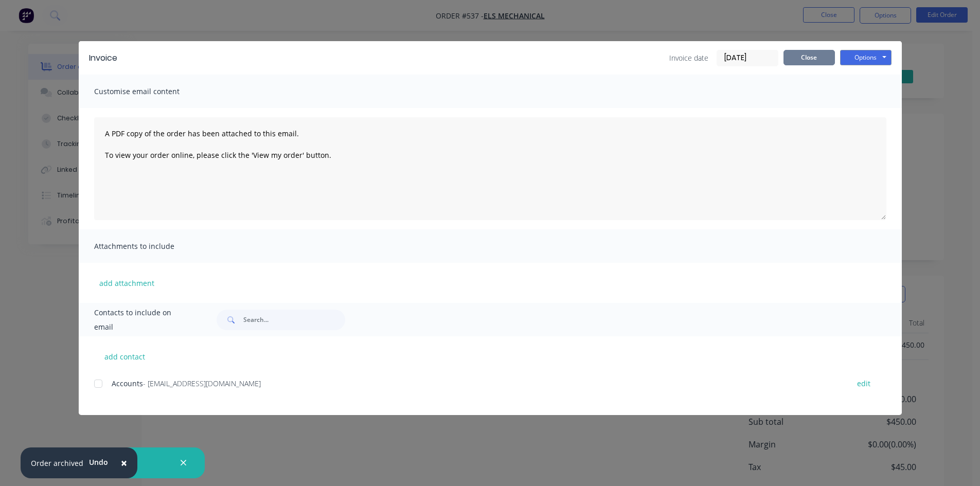 This screenshot has width=980, height=486. I want to click on textarea: A PDF copy of the order has been attached to this email. To view your order online, please click ..., so click(490, 169).